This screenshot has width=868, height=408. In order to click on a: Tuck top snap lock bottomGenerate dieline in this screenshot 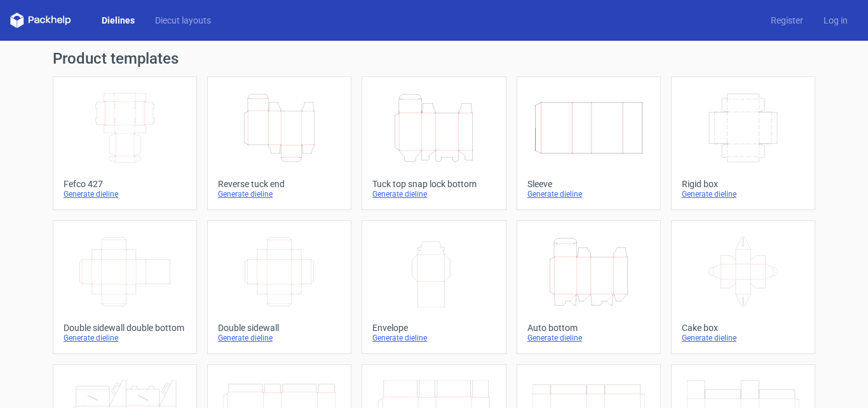, I will do `click(433, 143)`.